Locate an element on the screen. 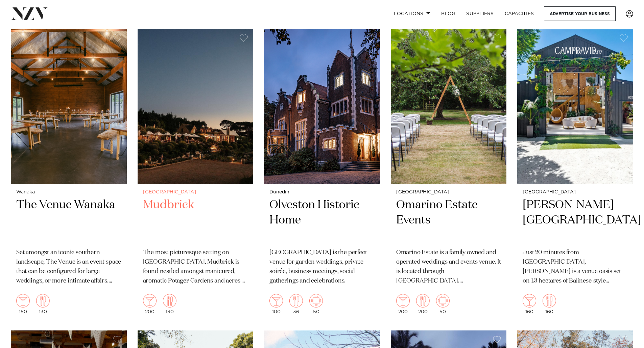  small: Dunedin is located at coordinates (322, 192).